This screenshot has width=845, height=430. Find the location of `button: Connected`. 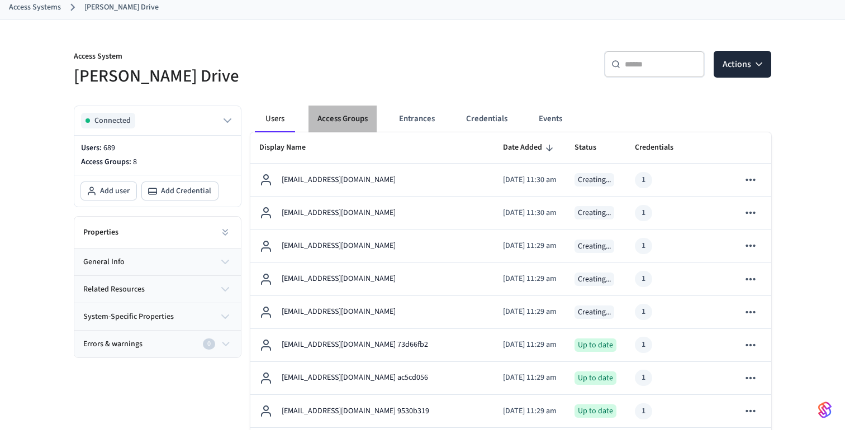

button: Connected is located at coordinates (158, 121).